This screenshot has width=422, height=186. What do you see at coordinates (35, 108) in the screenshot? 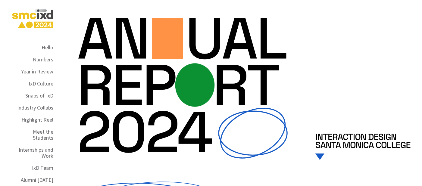
I see `div: Industry Collabs` at bounding box center [35, 108].